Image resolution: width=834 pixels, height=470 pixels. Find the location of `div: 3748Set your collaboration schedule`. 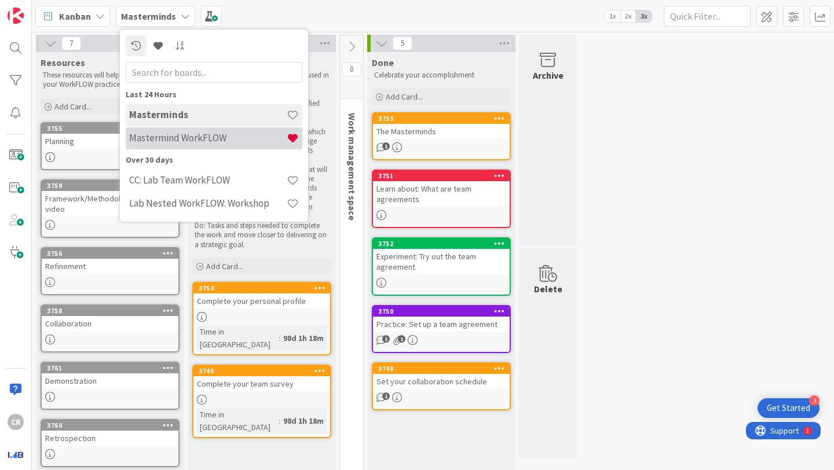

div: 3748Set your collaboration schedule is located at coordinates (441, 377).